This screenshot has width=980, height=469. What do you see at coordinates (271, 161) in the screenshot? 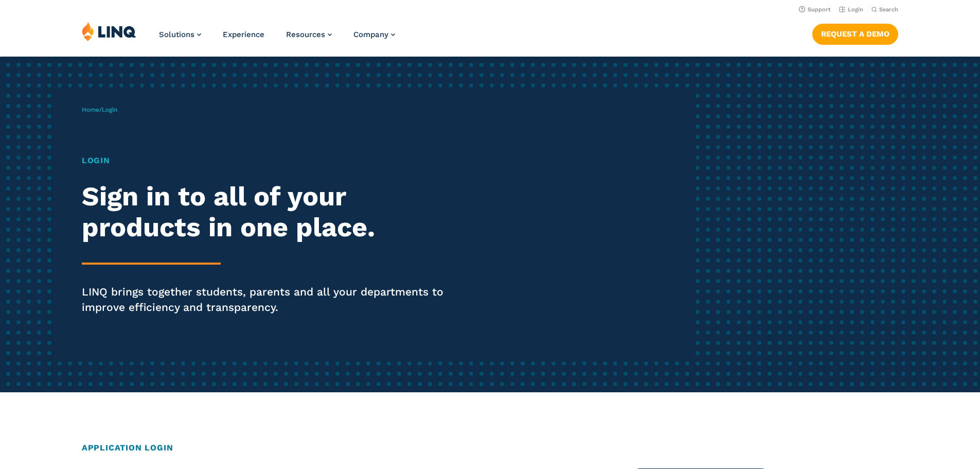
I see `h1: Login` at bounding box center [271, 161].